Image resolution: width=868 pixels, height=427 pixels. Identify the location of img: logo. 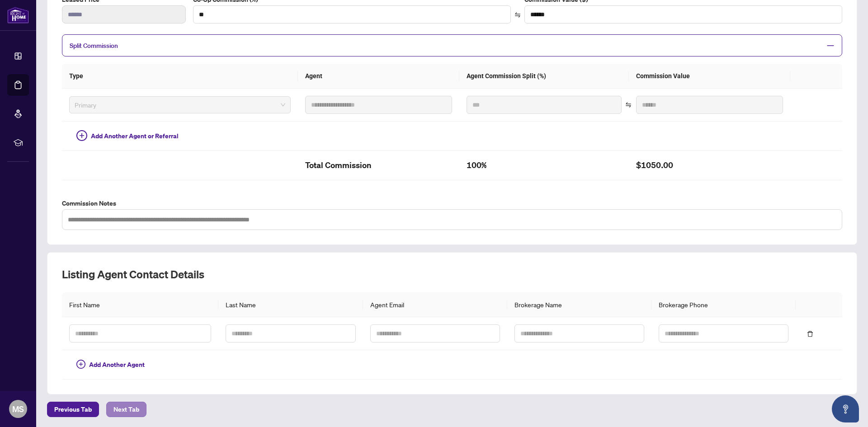
(18, 15).